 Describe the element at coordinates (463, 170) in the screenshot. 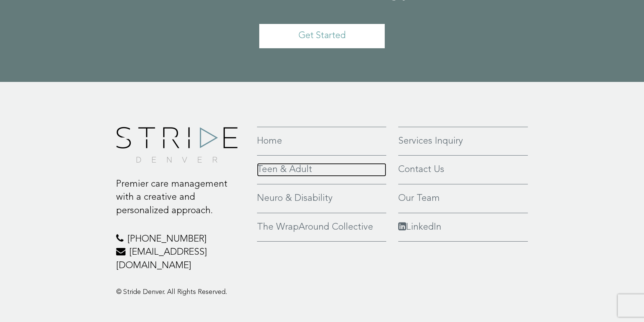

I see `a: Contact Us` at that location.